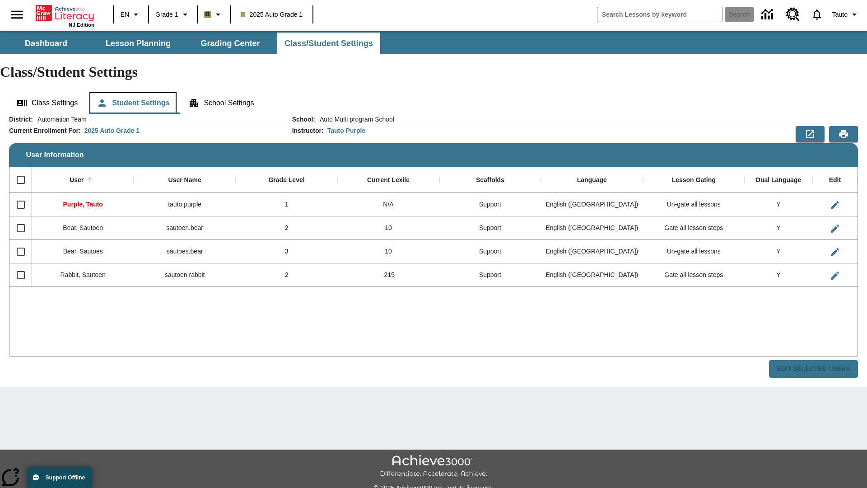 This screenshot has height=488, width=867. What do you see at coordinates (83, 274) in the screenshot?
I see `span: Rabbit, Sautoen` at bounding box center [83, 274].